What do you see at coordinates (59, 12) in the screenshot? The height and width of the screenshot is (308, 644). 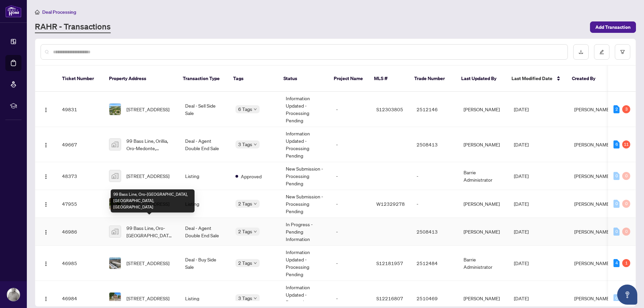 I see `span: Deal Processing` at bounding box center [59, 12].